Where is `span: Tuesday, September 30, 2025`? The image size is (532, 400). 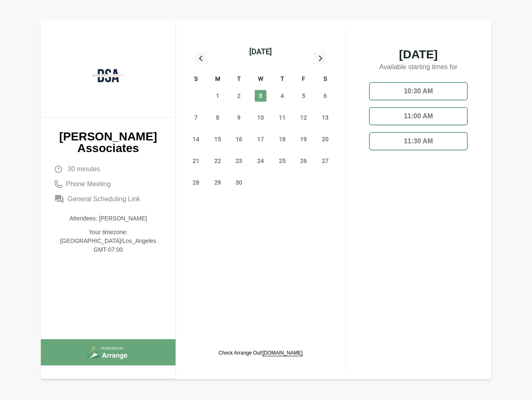 span: Tuesday, September 30, 2025 is located at coordinates (239, 183).